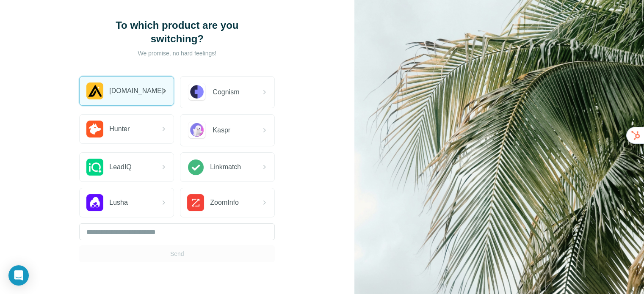  What do you see at coordinates (225, 167) in the screenshot?
I see `span: Linkmatch` at bounding box center [225, 167].